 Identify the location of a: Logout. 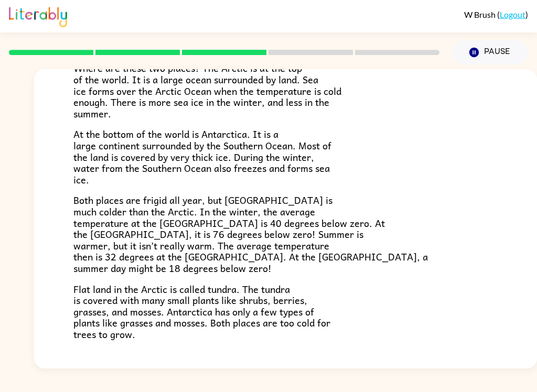
(512, 14).